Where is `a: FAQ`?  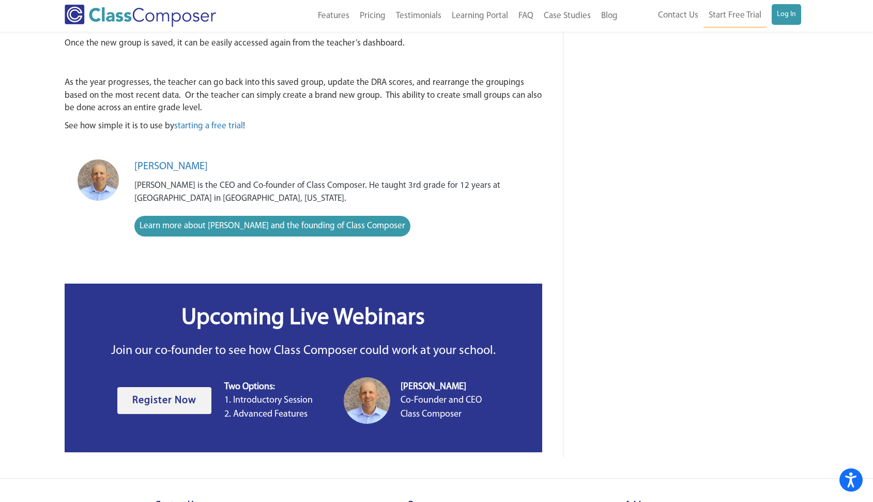 a: FAQ is located at coordinates (526, 16).